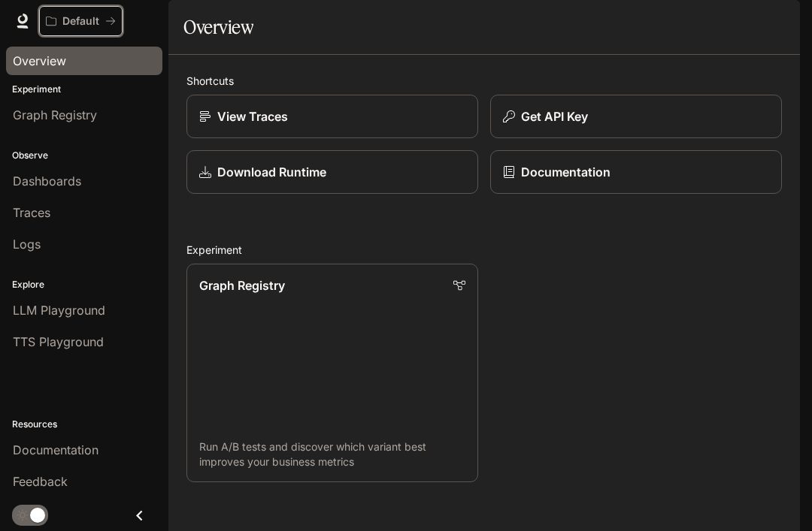 The image size is (812, 531). I want to click on p: Download Runtime, so click(271, 172).